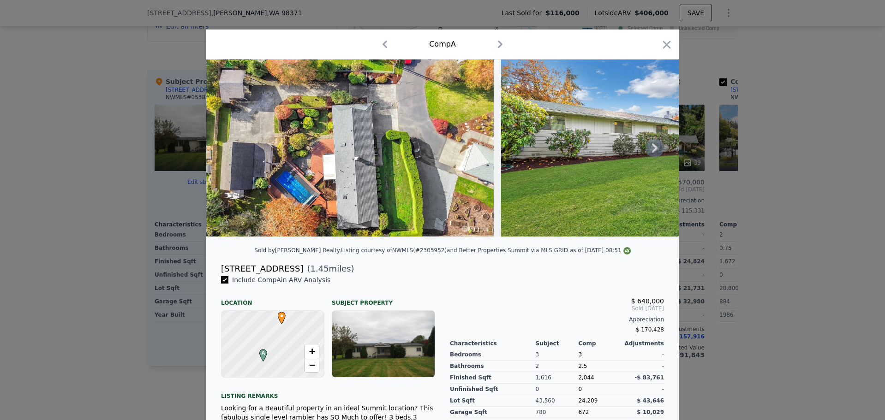 The width and height of the screenshot is (885, 420). Describe the element at coordinates (583, 412) in the screenshot. I see `span: 672` at that location.